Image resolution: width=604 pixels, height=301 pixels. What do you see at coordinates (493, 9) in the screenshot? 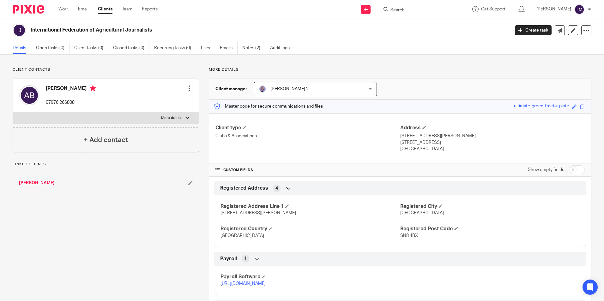
I see `span: Get Support` at bounding box center [493, 9].